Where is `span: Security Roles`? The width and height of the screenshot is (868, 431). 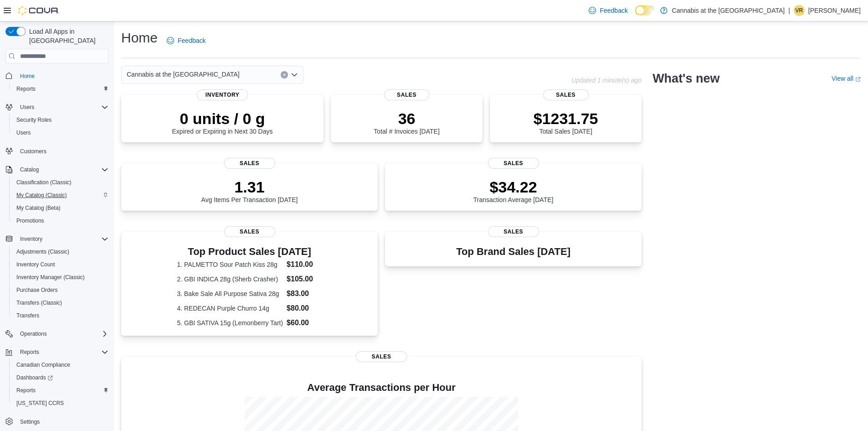 span: Security Roles is located at coordinates (61, 120).